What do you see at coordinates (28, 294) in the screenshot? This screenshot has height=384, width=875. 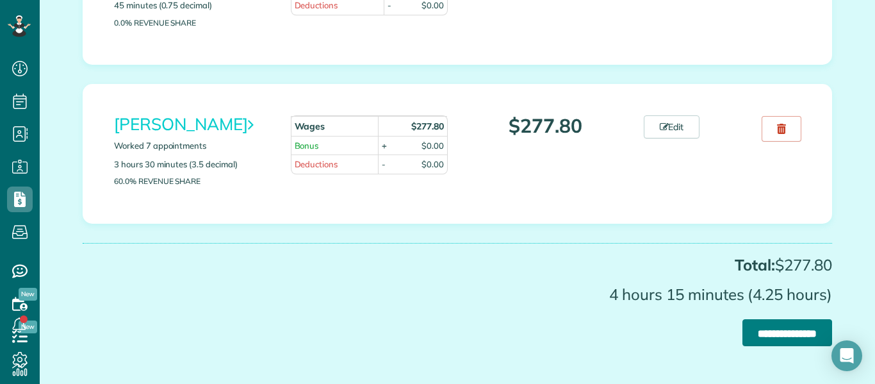 I see `span: New` at bounding box center [28, 294].